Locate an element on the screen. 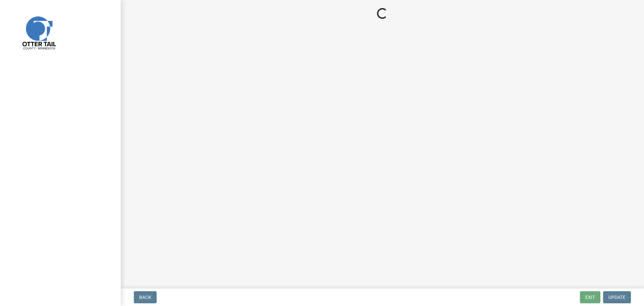 The image size is (644, 306). span: Back is located at coordinates (145, 297).